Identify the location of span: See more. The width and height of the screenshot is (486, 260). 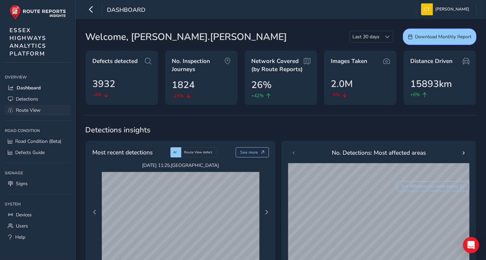
(249, 152).